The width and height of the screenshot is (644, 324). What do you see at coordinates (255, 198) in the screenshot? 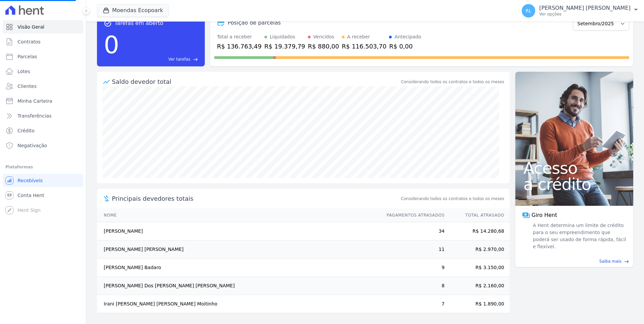
I see `span: Principais devedores totais` at bounding box center [255, 198].